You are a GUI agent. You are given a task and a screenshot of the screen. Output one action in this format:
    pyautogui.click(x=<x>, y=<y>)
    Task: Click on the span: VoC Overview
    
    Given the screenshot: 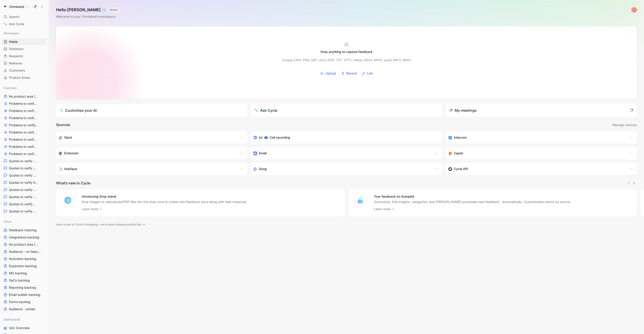 What is the action you would take?
    pyautogui.click(x=20, y=328)
    